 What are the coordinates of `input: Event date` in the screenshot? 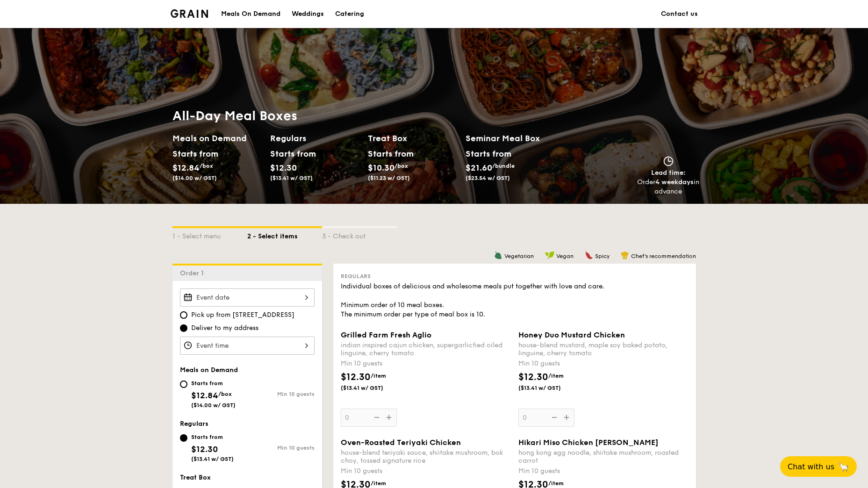 It's located at (247, 297).